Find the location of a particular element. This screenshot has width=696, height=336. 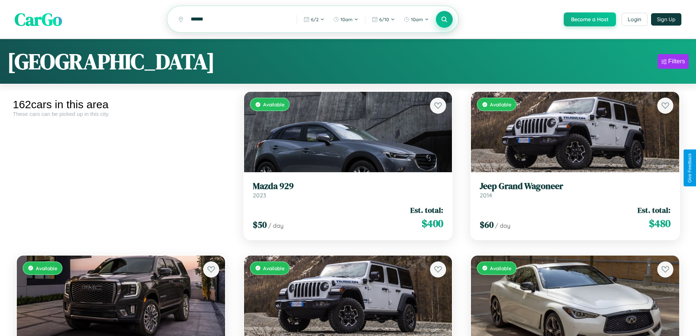

span: $ 50 is located at coordinates (260, 224).